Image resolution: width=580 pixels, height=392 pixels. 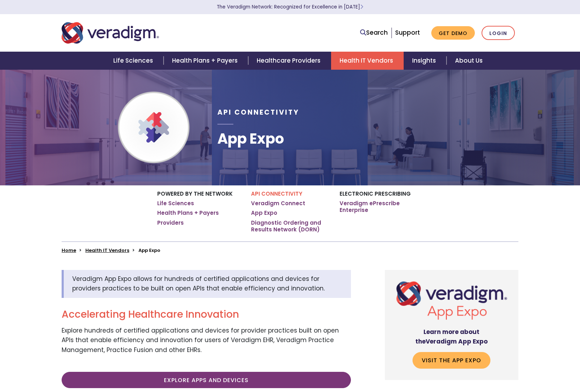 I want to click on a: Home, so click(x=69, y=250).